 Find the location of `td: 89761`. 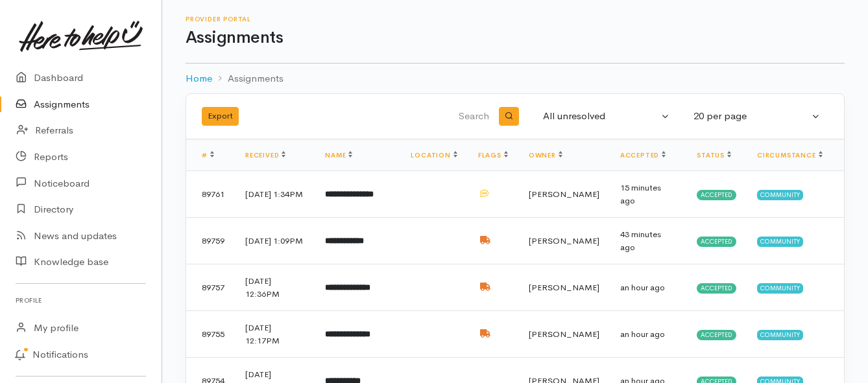

td: 89761 is located at coordinates (210, 195).